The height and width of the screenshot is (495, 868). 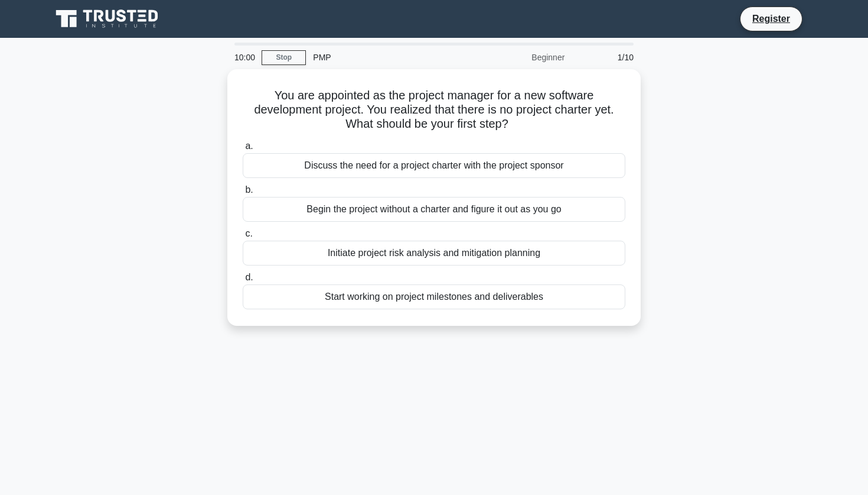 What do you see at coordinates (434, 165) in the screenshot?
I see `div: Discuss the need for a project charter with the project sponsor` at bounding box center [434, 165].